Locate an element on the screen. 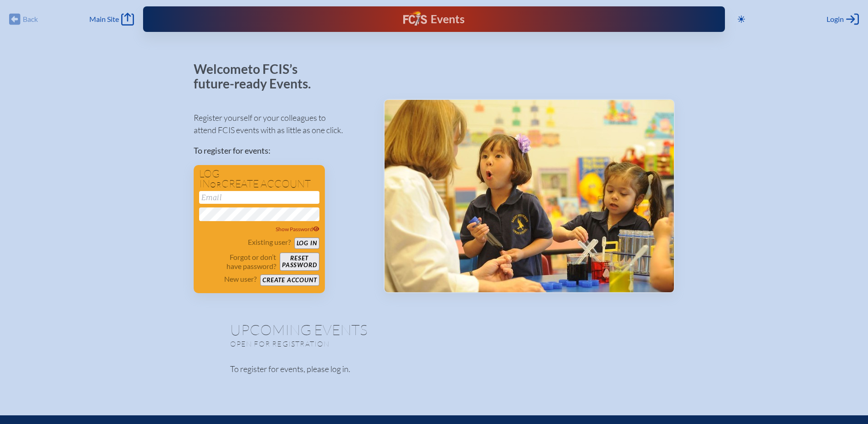 Image resolution: width=868 pixels, height=424 pixels. span: or is located at coordinates (216, 185).